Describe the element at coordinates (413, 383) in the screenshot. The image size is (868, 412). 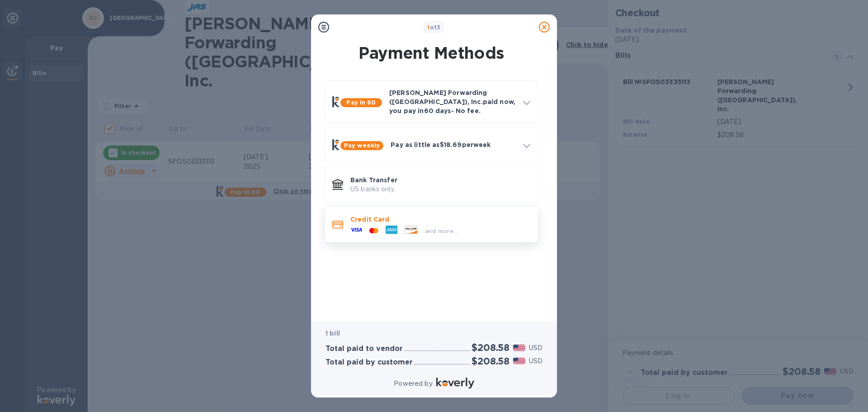
I see `p: Powered by` at that location.